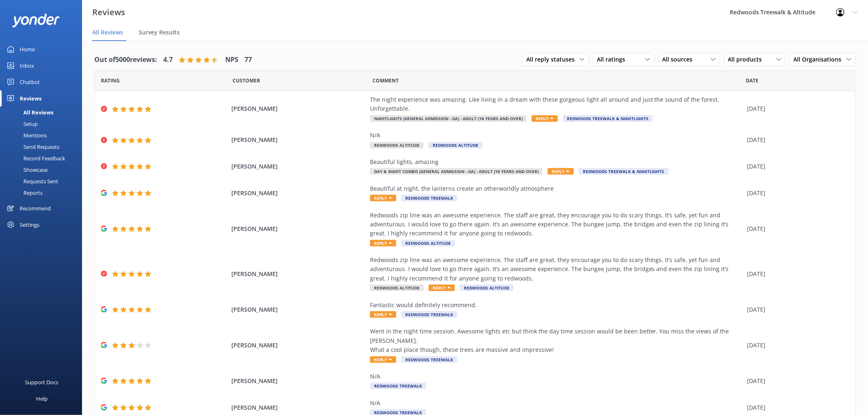 The image size is (868, 415). What do you see at coordinates (613, 60) in the screenshot?
I see `span: All ratings` at bounding box center [613, 60].